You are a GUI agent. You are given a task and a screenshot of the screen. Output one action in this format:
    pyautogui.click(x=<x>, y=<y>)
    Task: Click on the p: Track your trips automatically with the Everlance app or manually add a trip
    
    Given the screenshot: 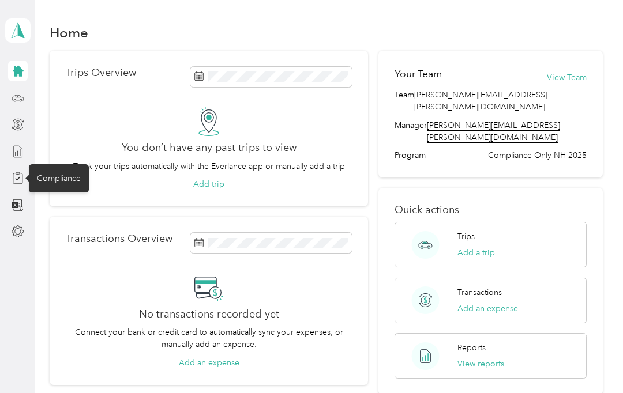 What is the action you would take?
    pyautogui.click(x=209, y=166)
    